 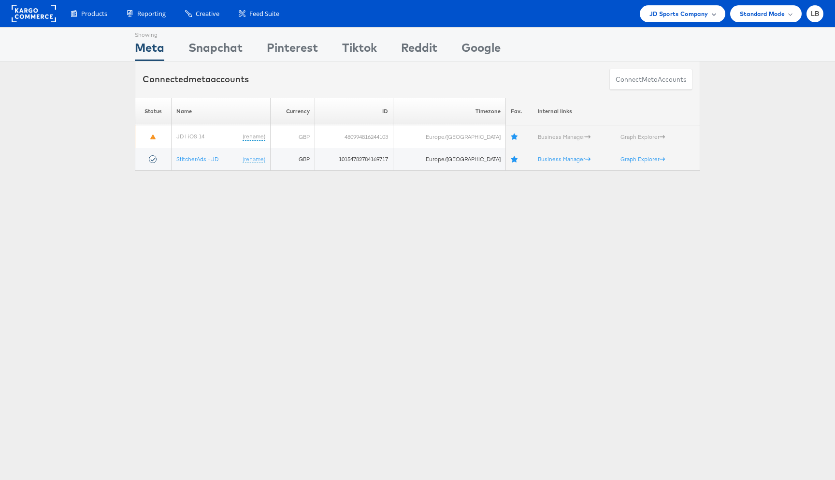 I want to click on span: Standard Mode, so click(x=762, y=14).